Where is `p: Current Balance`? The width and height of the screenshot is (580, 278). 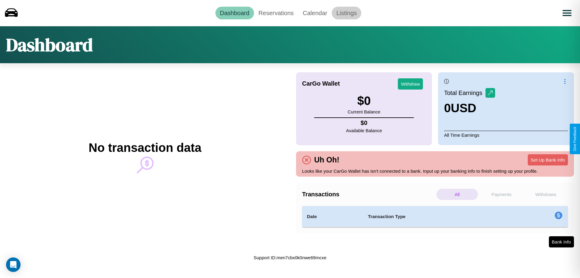
p: Current Balance is located at coordinates (364, 112).